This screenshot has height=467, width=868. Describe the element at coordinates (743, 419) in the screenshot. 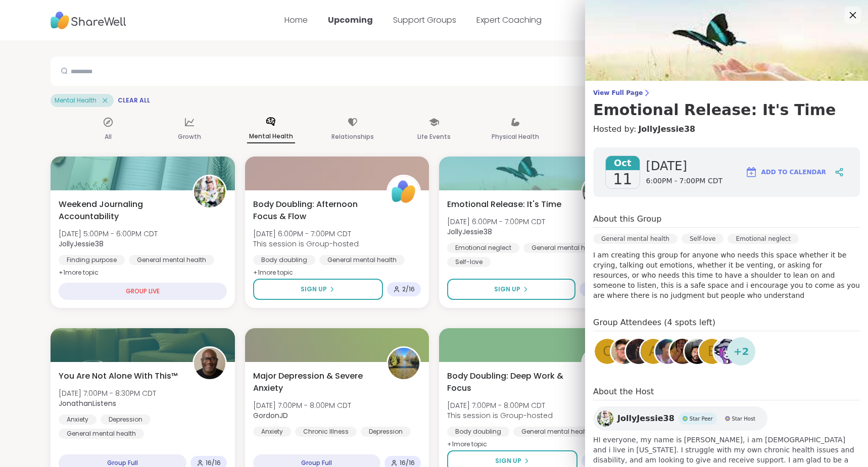

I see `span: Star Host` at that location.